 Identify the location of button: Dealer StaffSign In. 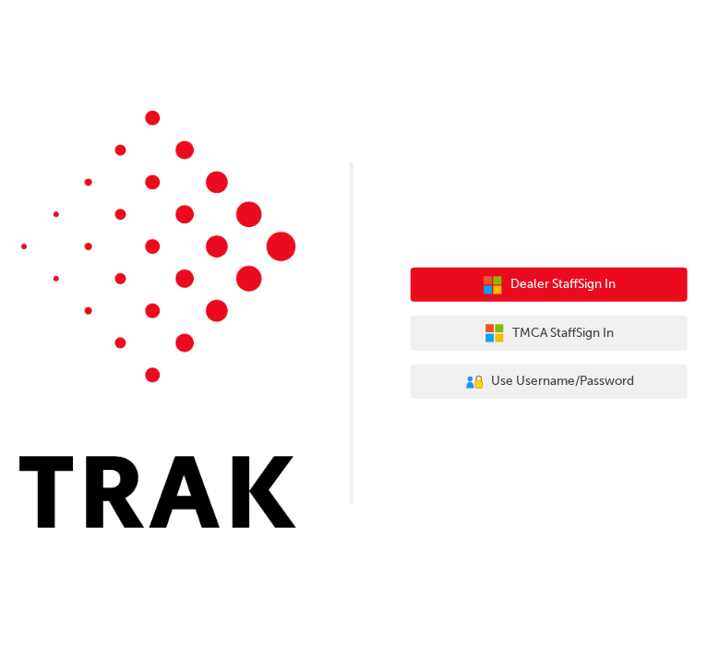
(549, 285).